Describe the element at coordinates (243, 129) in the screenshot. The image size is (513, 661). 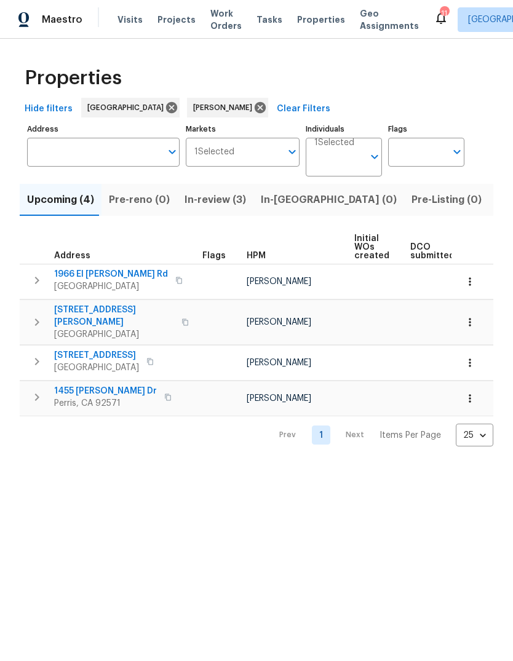
I see `label: Markets` at that location.